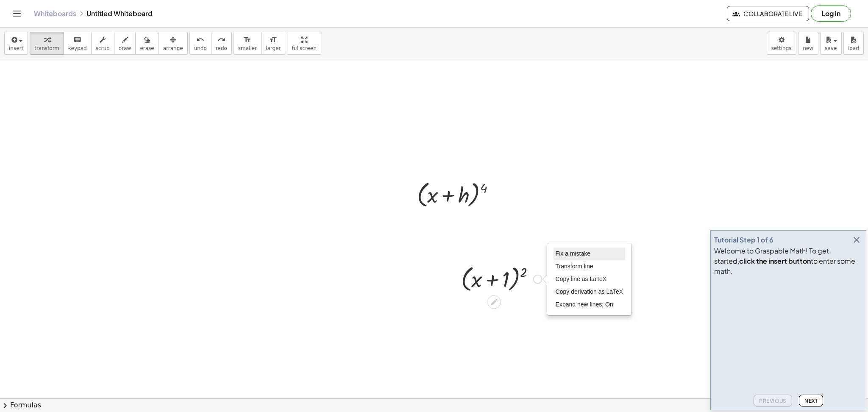 This screenshot has height=412, width=868. Describe the element at coordinates (830, 14) in the screenshot. I see `button: Log in` at that location.